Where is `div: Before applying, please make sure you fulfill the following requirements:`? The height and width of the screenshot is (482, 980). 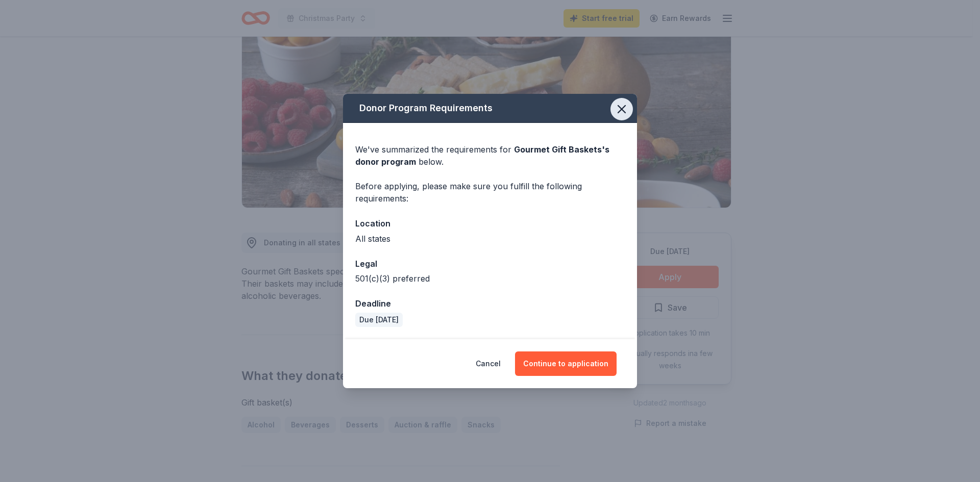
div: Before applying, please make sure you fulfill the following requirements: is located at coordinates (490, 192).